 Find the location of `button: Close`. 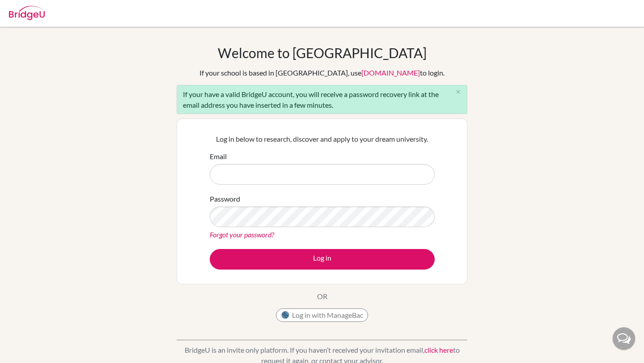

button: Close is located at coordinates (458, 92).